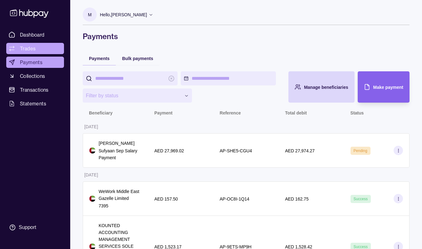 The image size is (422, 249). What do you see at coordinates (28, 48) in the screenshot?
I see `span: Trades` at bounding box center [28, 48].